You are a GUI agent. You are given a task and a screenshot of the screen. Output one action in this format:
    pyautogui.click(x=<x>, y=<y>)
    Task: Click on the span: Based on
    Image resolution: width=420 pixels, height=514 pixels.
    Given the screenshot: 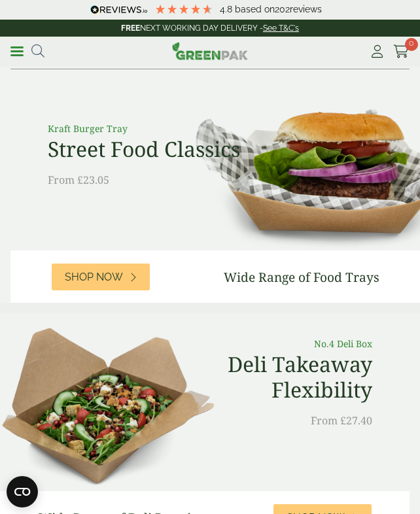 What is the action you would take?
    pyautogui.click(x=254, y=9)
    